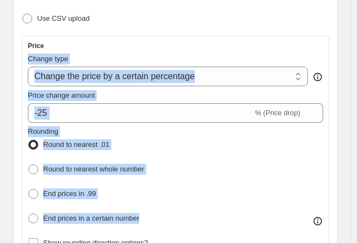 The image size is (357, 243). What do you see at coordinates (318, 77) in the screenshot?
I see `div: help` at bounding box center [318, 77].